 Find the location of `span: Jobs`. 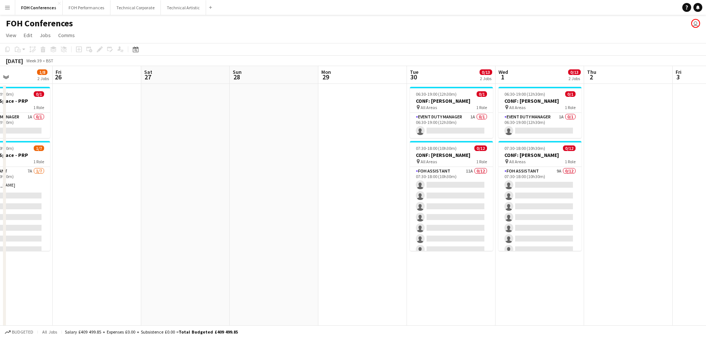

span: Jobs is located at coordinates (45, 35).